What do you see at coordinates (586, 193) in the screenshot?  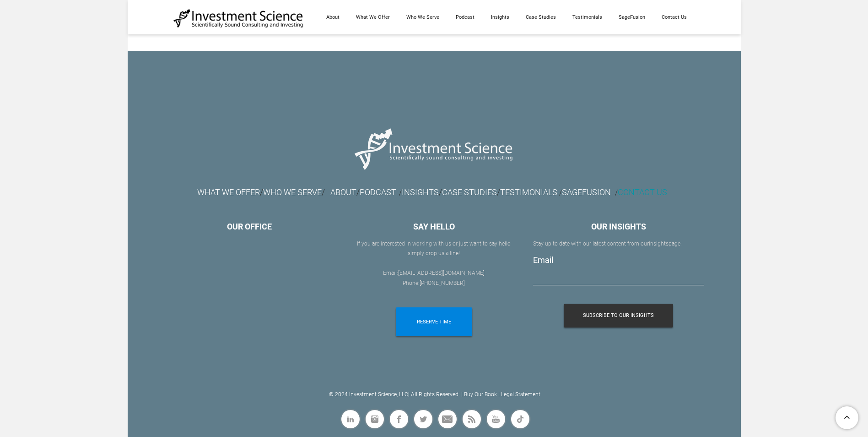 I see `a: SAGEFUSION` at bounding box center [586, 193].